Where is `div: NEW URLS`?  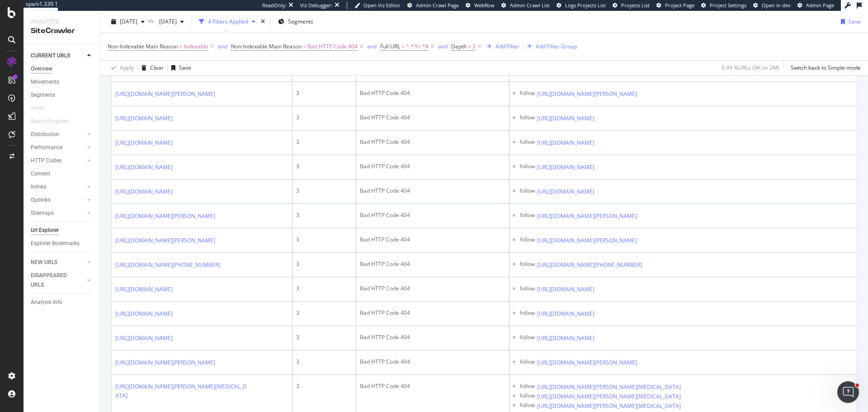
div: NEW URLS is located at coordinates (44, 262).